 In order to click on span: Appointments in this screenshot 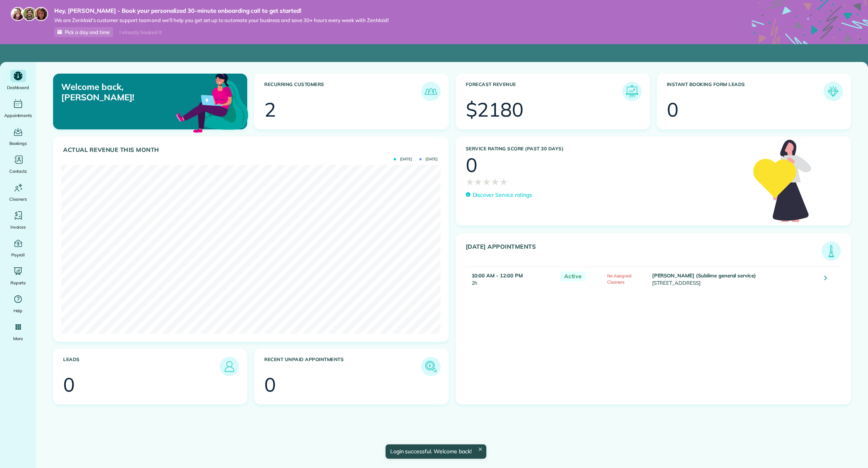, I will do `click(18, 115)`.